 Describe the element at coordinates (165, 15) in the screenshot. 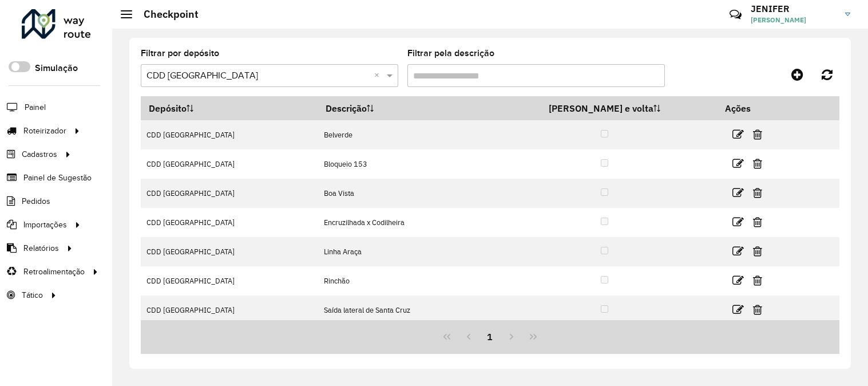

I see `h2: Checkpoint` at that location.